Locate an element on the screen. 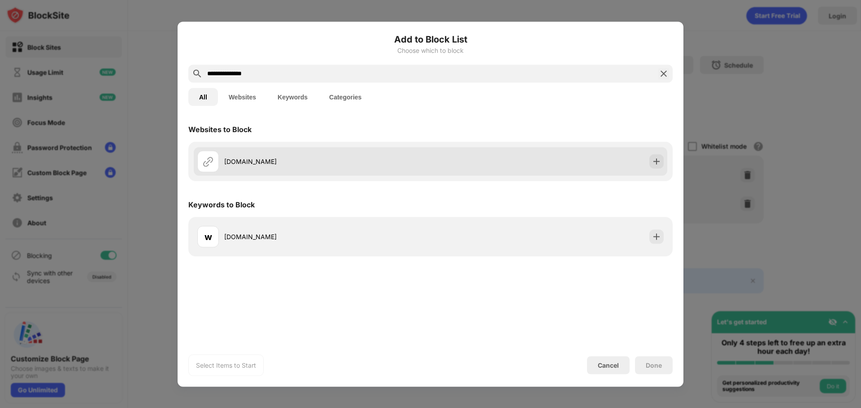 This screenshot has width=861, height=408. div: Websites to Block is located at coordinates (220, 129).